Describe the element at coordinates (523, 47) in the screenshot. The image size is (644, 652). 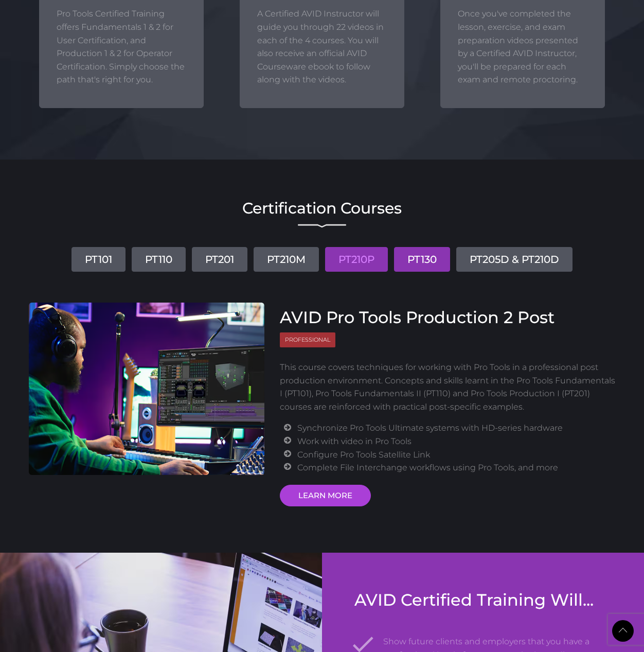
I see `p: Once you've completed the lesson, exercise, and exam preparation videos presented by a Certified ...` at that location.